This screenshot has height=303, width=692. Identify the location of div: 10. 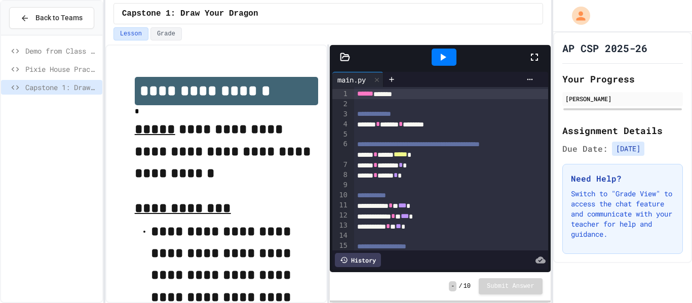
(340, 196).